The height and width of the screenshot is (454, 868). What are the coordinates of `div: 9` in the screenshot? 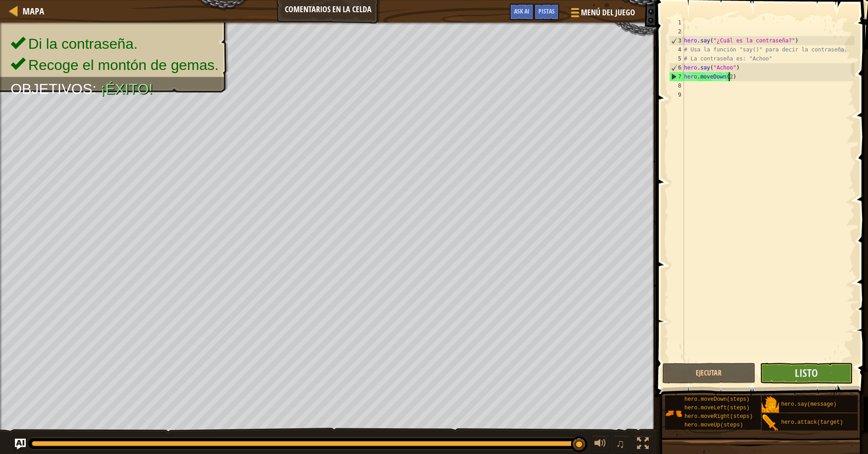 It's located at (676, 94).